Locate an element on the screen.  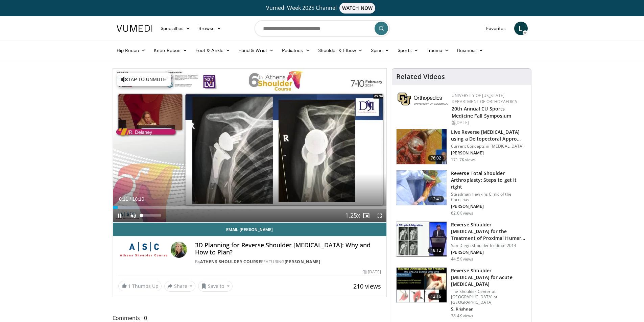
img: 355603a8-37da-49b6-856f-e00d7e9307d3.png.150x105_q85_autocrop_double_scale_upscale_version-0.2.png is located at coordinates (423, 99).